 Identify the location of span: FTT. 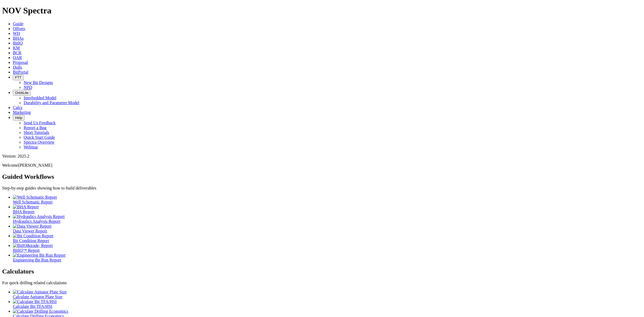
(18, 77).